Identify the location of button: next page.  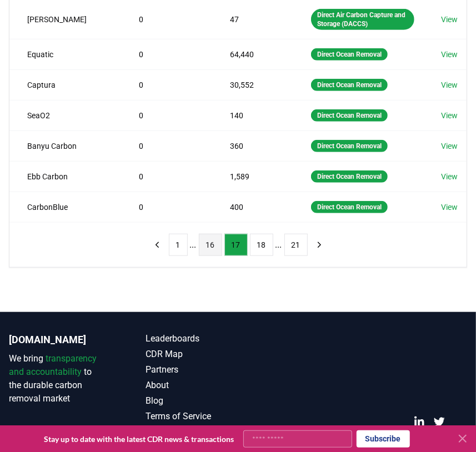
(319, 245).